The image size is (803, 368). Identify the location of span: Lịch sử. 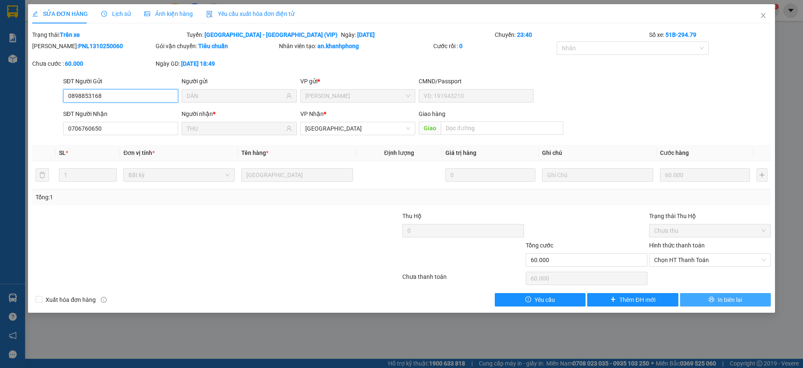
(116, 14).